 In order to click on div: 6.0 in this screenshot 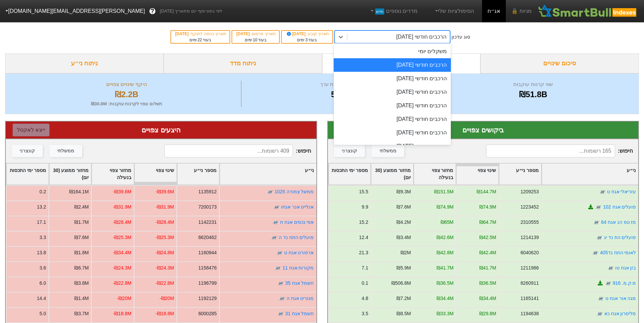, I will do `click(43, 283)`.